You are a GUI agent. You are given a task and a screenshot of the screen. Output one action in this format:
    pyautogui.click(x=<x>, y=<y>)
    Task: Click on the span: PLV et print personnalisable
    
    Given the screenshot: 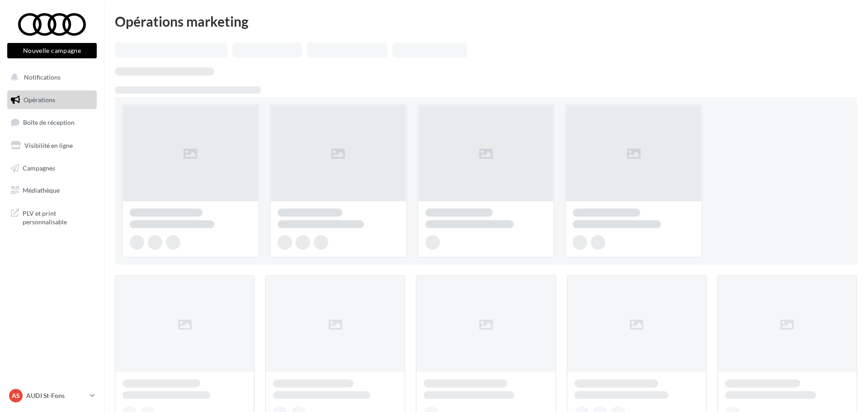 What is the action you would take?
    pyautogui.click(x=58, y=216)
    